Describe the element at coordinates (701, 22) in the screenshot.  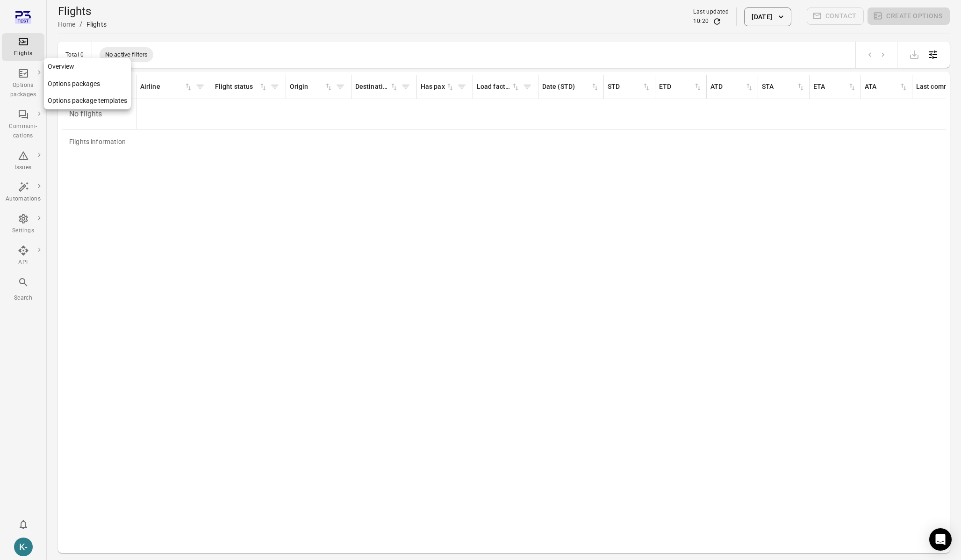
I see `div: 10:20` at that location.